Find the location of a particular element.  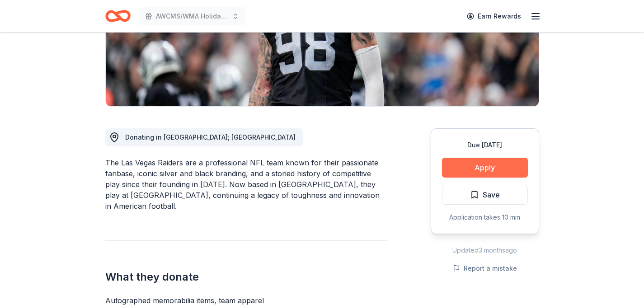

div: The Las Vegas Raiders are a professional NFL team known for their passionate fanbase, iconic silv... is located at coordinates (246, 184).